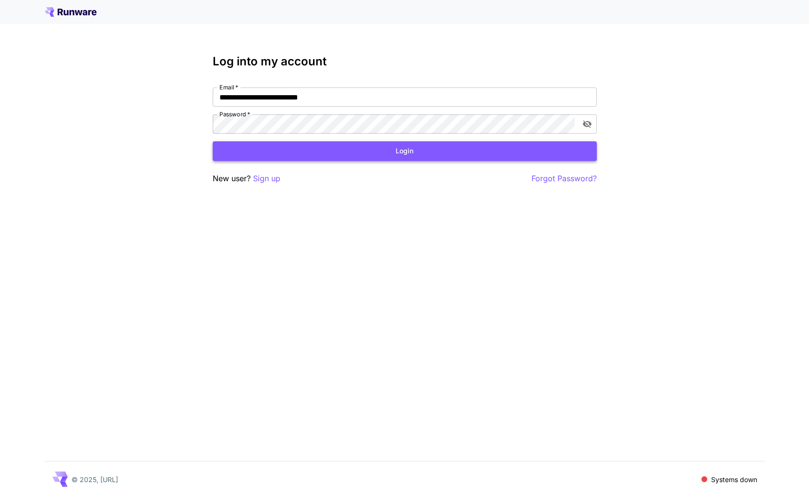 The width and height of the screenshot is (809, 497). I want to click on button: toggle password visibility, so click(588, 124).